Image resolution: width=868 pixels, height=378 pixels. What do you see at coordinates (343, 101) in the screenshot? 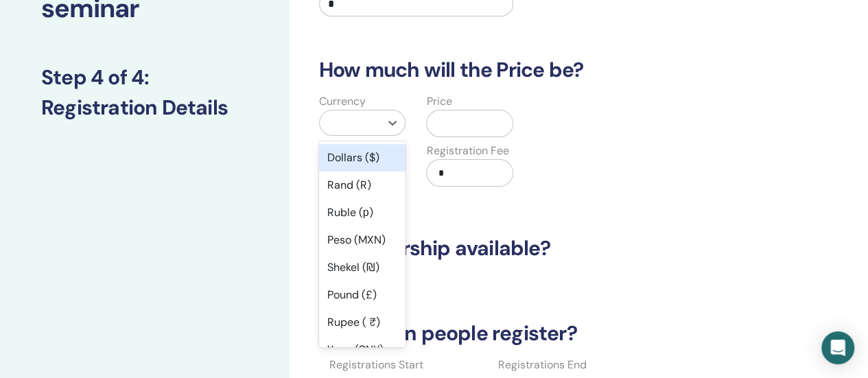
I see `label: Currency` at bounding box center [343, 101].